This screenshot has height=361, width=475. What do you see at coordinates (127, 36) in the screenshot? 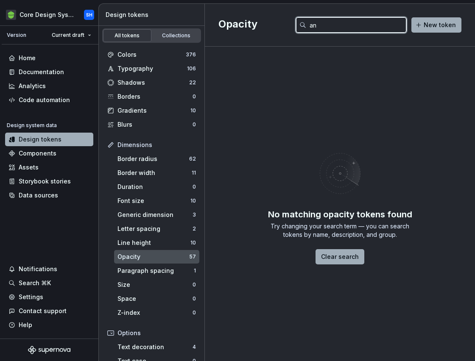
I see `div: All tokens` at bounding box center [127, 36].